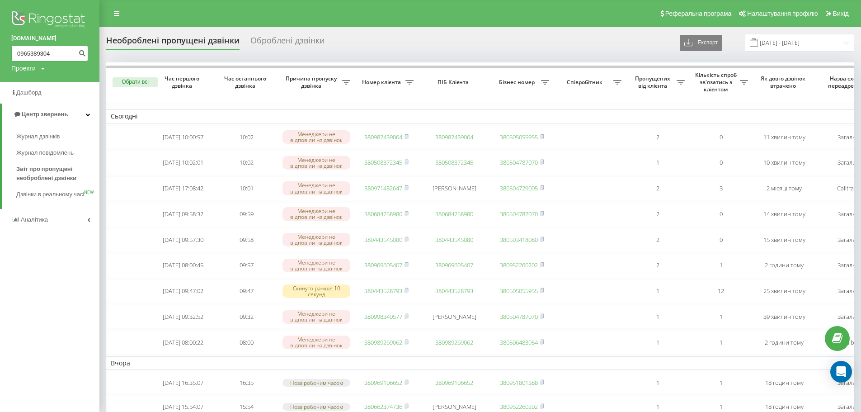  Describe the element at coordinates (135, 82) in the screenshot. I see `button: Обрати всі` at that location.